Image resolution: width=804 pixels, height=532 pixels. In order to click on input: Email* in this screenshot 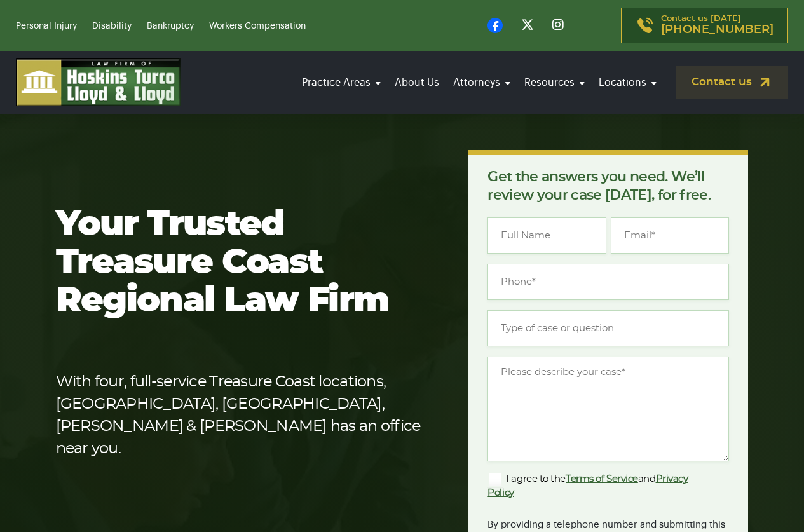, I will do `click(670, 235)`.